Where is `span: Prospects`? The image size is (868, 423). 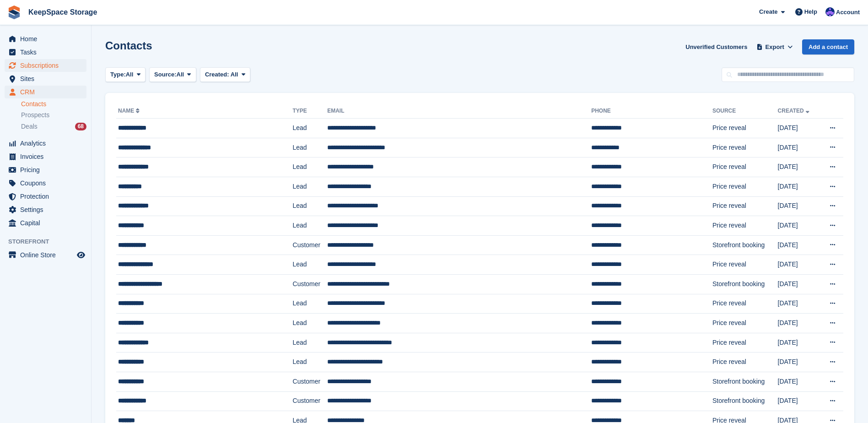 span: Prospects is located at coordinates (35, 115).